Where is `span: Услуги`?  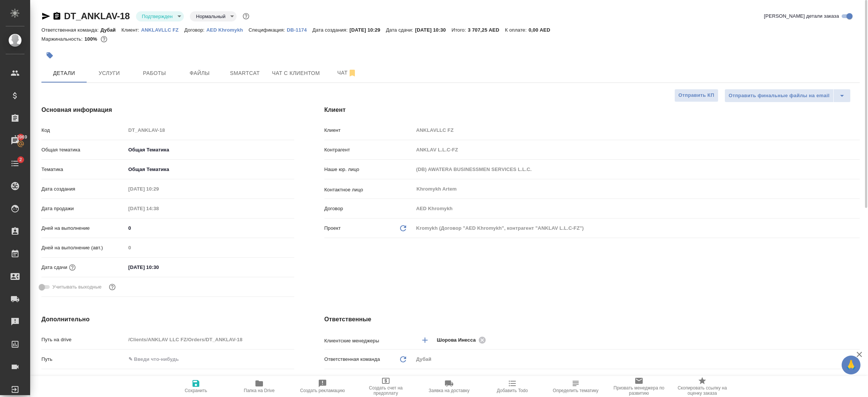
span: Услуги is located at coordinates (109, 73).